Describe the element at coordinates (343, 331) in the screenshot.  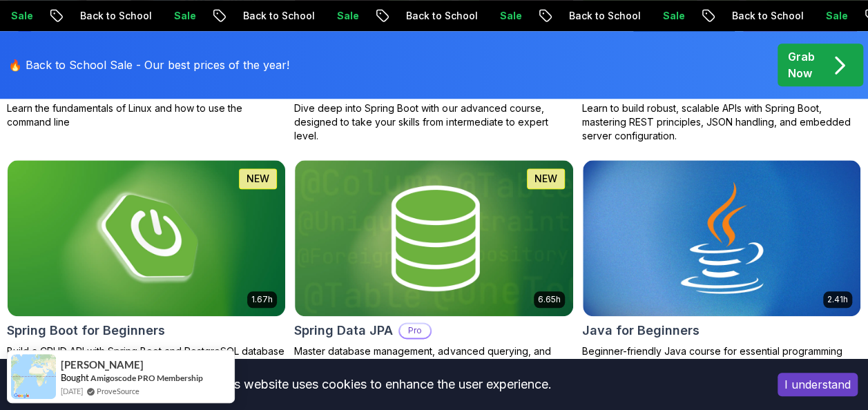
I see `h2: Spring Data JPA` at that location.